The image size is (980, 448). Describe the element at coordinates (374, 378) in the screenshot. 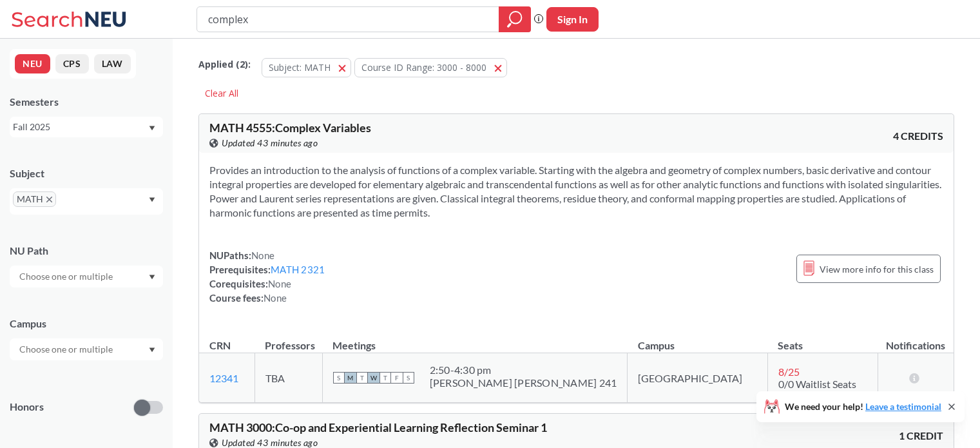

I see `span: W` at that location.